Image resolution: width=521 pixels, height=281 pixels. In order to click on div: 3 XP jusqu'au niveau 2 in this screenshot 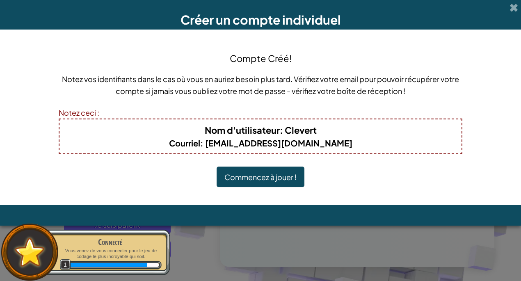, I will do `click(153, 265)`.